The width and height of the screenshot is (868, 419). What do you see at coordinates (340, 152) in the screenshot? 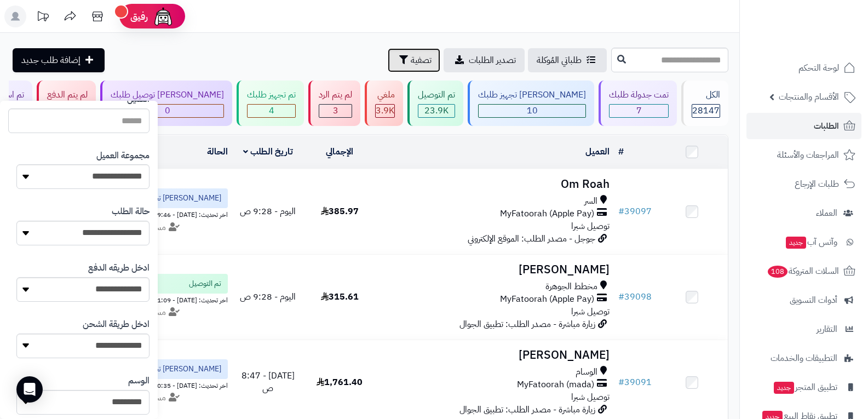
I see `a: الإجمالي` at bounding box center [340, 152].